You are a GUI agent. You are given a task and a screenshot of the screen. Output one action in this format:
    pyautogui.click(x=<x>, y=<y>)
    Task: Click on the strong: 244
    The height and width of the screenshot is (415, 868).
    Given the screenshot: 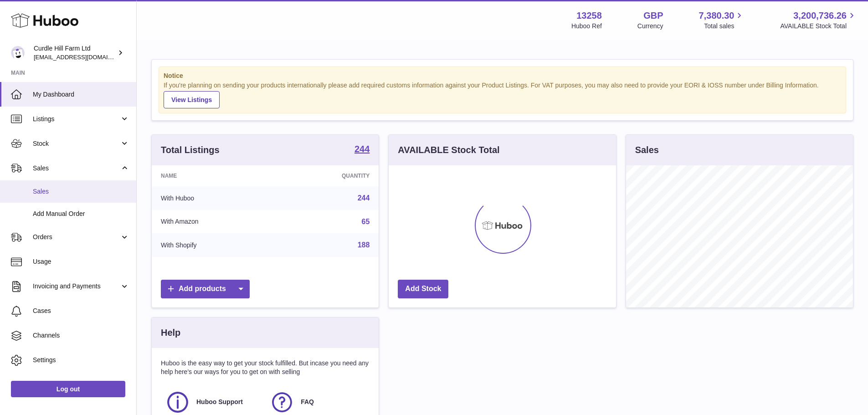 What is the action you would take?
    pyautogui.click(x=362, y=149)
    